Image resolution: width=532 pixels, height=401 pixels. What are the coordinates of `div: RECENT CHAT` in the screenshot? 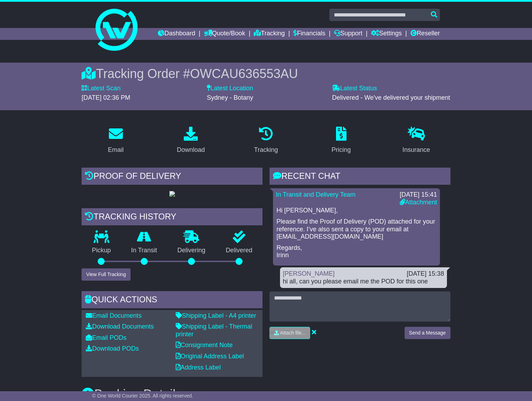 It's located at (360, 177).